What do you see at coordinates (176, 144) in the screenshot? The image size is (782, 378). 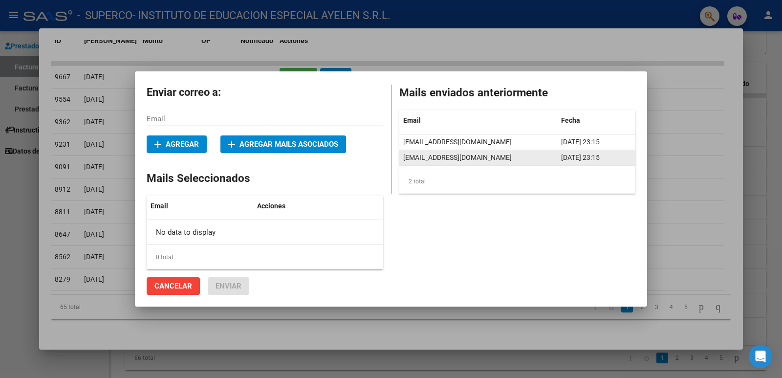 I see `button: Agregar` at bounding box center [176, 144].